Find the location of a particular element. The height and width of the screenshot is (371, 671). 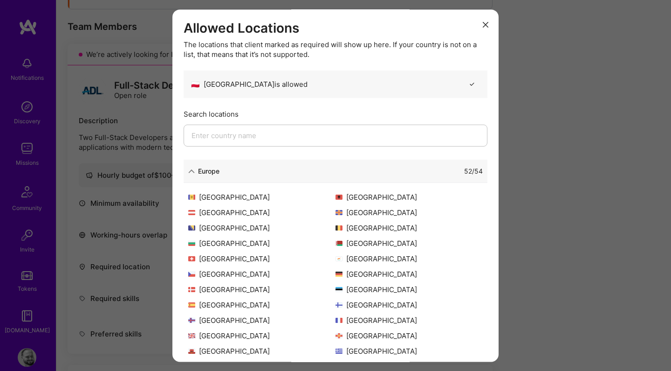

img: Germany is located at coordinates (339, 274).